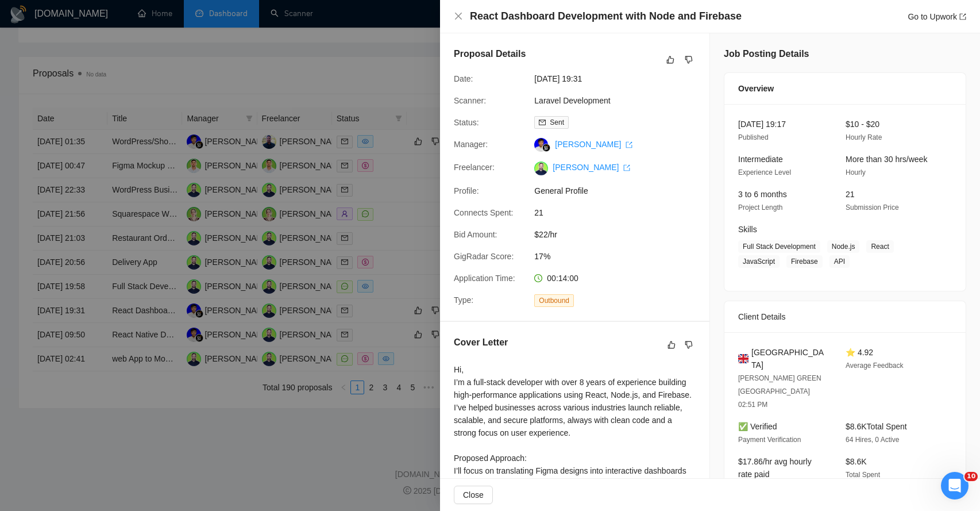 The width and height of the screenshot is (980, 511). What do you see at coordinates (760, 208) in the screenshot?
I see `span: Project Length` at bounding box center [760, 208].